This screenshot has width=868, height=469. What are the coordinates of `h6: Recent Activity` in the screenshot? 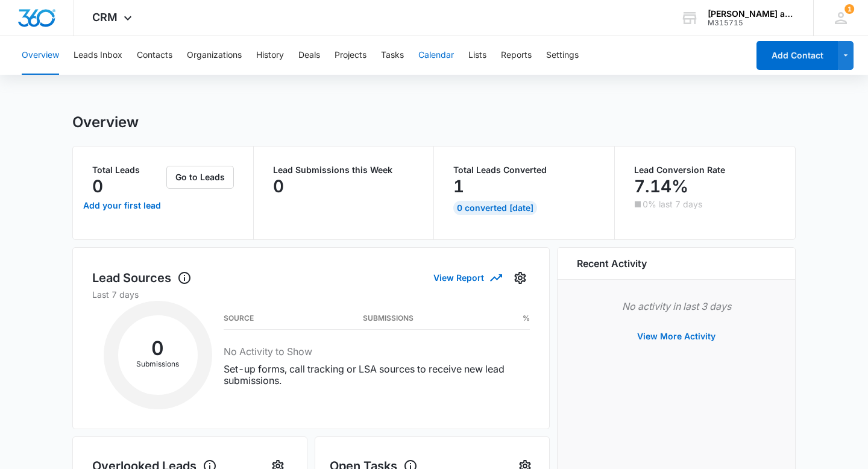 It's located at (612, 264).